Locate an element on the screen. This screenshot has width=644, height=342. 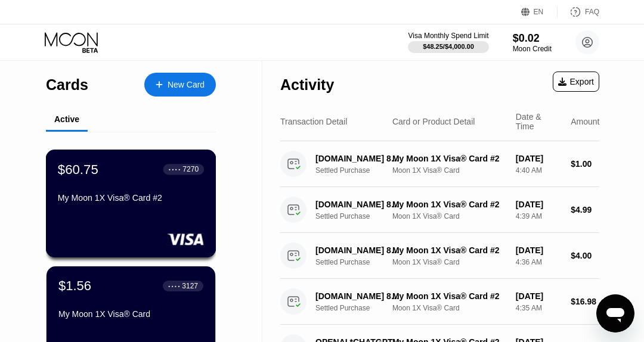
div: $1.56 is located at coordinates (75, 287).